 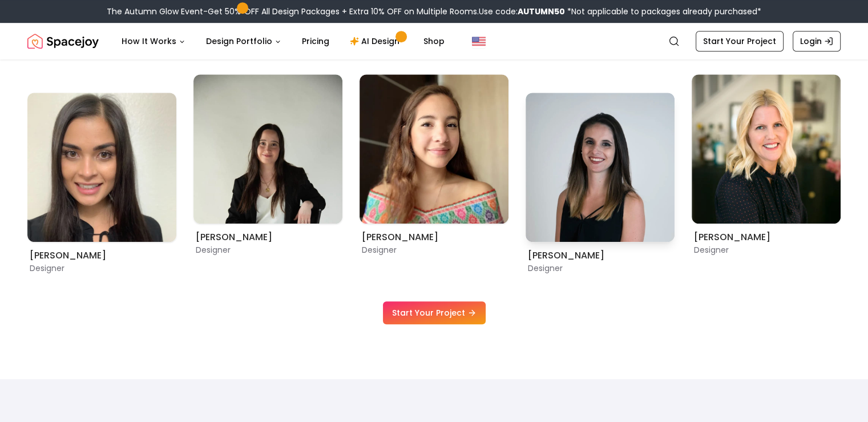 What do you see at coordinates (63, 41) in the screenshot?
I see `img: Spacejoy Logo` at bounding box center [63, 41].